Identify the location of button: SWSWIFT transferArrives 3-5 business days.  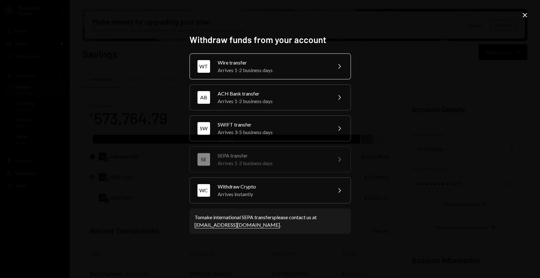
(270, 128).